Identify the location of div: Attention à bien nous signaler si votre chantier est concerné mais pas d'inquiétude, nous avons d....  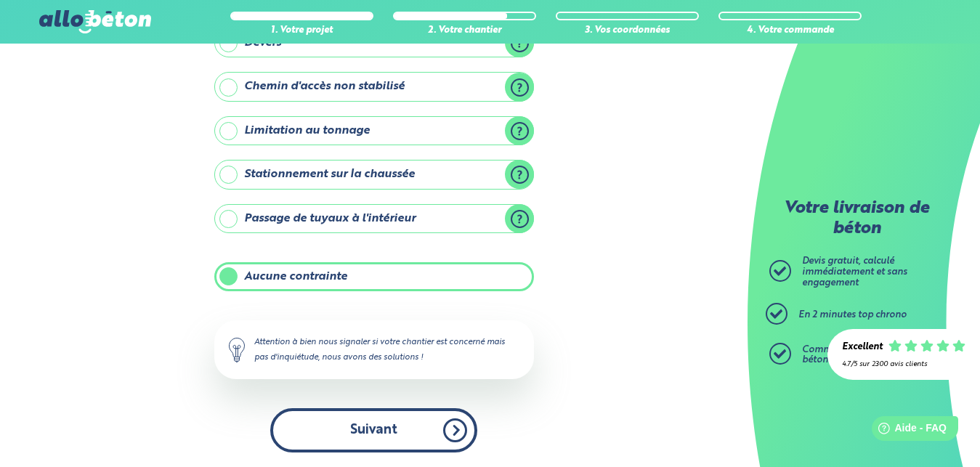
(374, 349).